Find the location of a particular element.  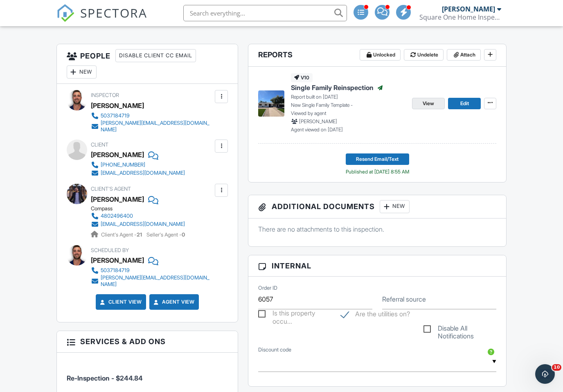

li: Service: Re-Inspection is located at coordinates (147, 374).